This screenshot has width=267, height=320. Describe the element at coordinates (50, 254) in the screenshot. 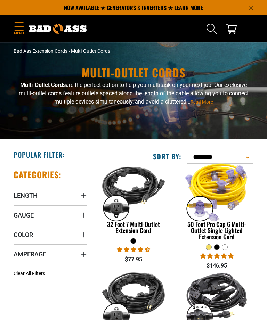

I see `summary: Amperage` at that location.